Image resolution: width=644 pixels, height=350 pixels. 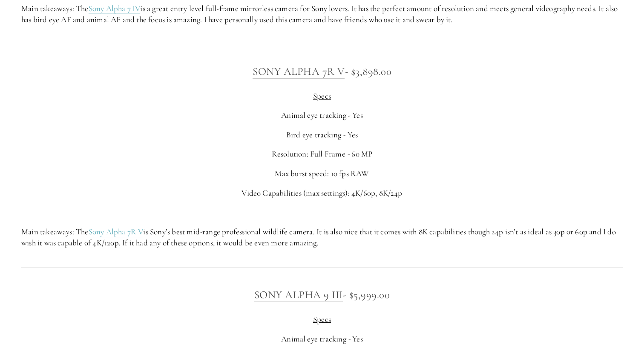 What do you see at coordinates (322, 135) in the screenshot?
I see `p: Bird eye tracking - Yes` at bounding box center [322, 135].